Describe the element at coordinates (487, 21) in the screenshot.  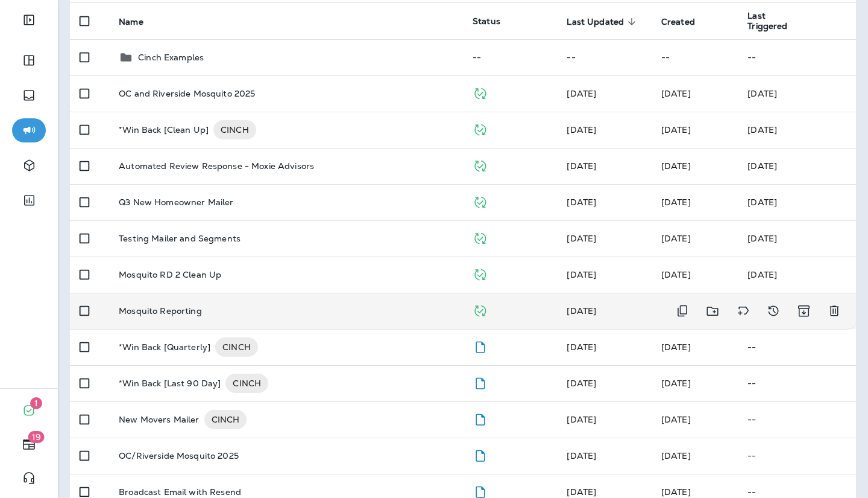
I see `span: Status` at that location.